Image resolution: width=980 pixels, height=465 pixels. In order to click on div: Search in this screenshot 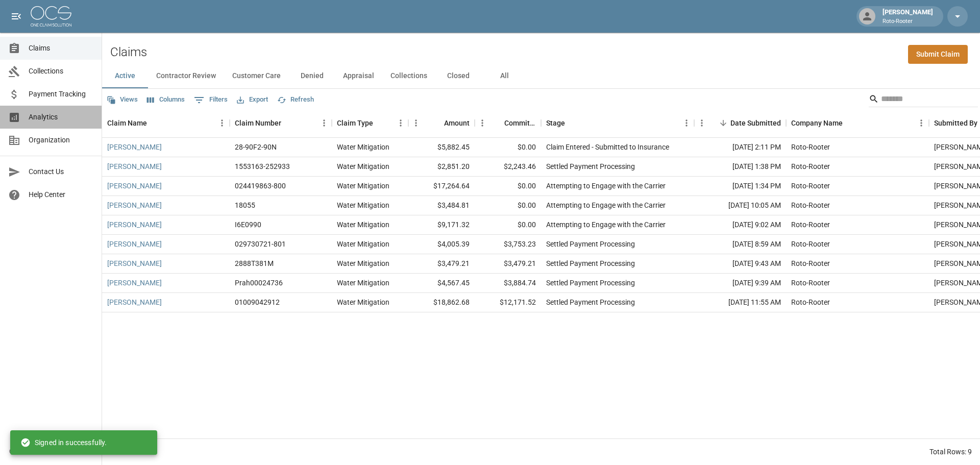, I will do `click(924, 100)`.